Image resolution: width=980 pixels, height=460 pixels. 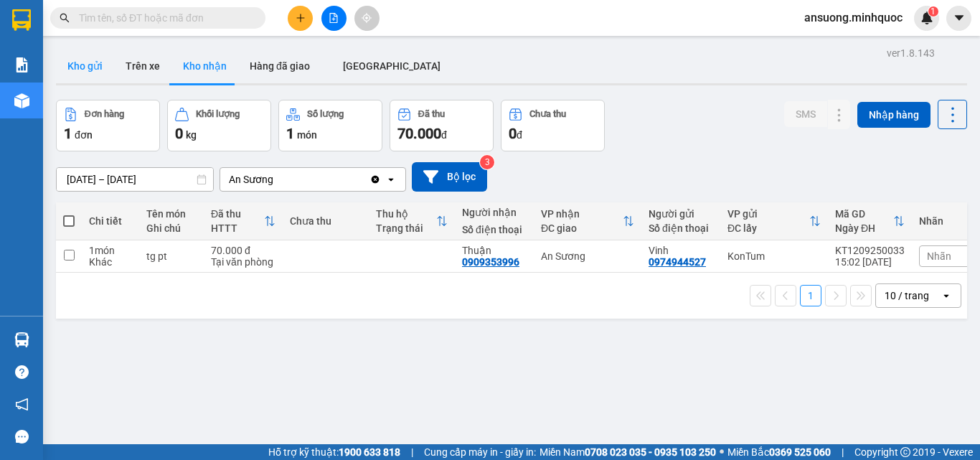 I want to click on div: 0974944527, so click(x=678, y=262).